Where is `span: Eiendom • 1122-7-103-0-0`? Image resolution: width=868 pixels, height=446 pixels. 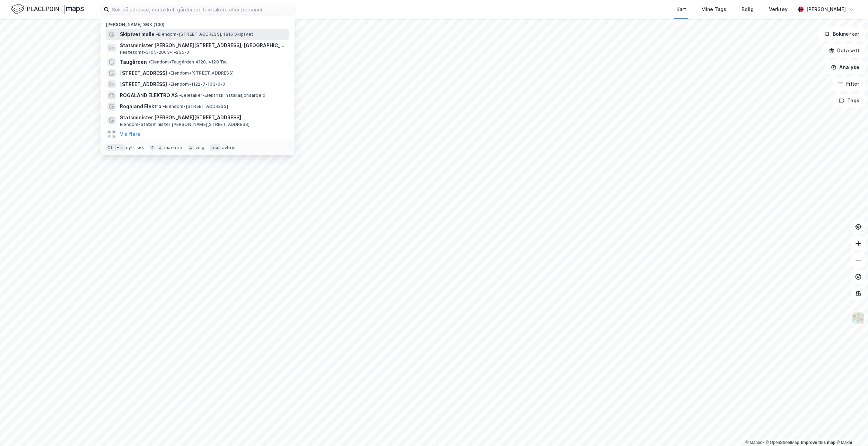
span: Eiendom • 1122-7-103-0-0 is located at coordinates (197, 84).